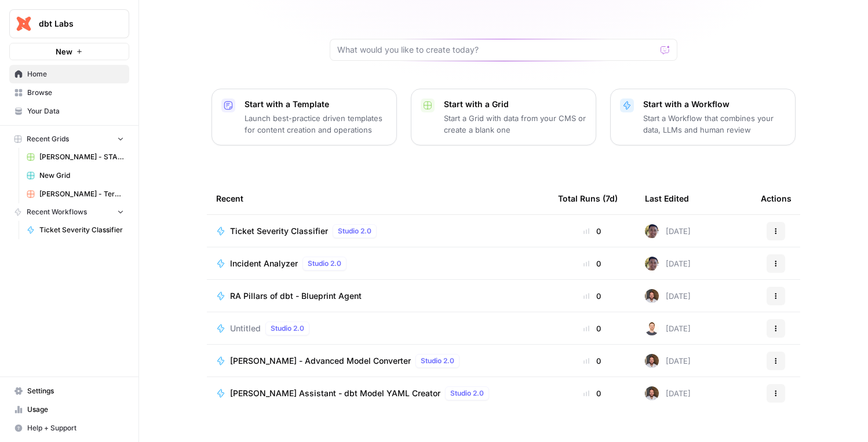  What do you see at coordinates (316, 104) in the screenshot?
I see `p: Start with a Template` at bounding box center [316, 104].